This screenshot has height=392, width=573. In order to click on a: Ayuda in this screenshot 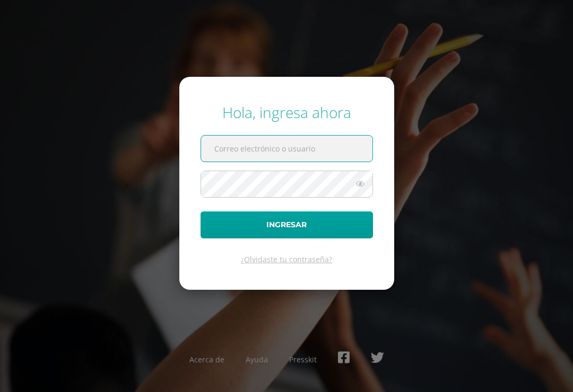, I will do `click(257, 359)`.